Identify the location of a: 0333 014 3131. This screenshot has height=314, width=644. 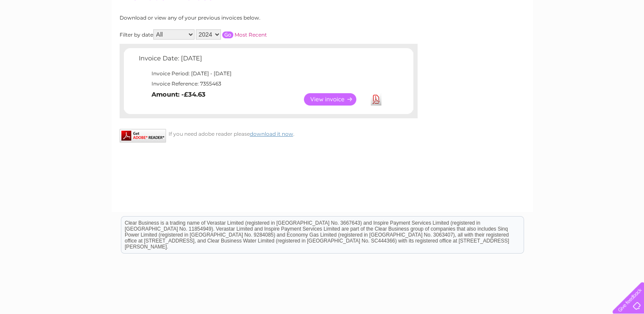
(513, 10).